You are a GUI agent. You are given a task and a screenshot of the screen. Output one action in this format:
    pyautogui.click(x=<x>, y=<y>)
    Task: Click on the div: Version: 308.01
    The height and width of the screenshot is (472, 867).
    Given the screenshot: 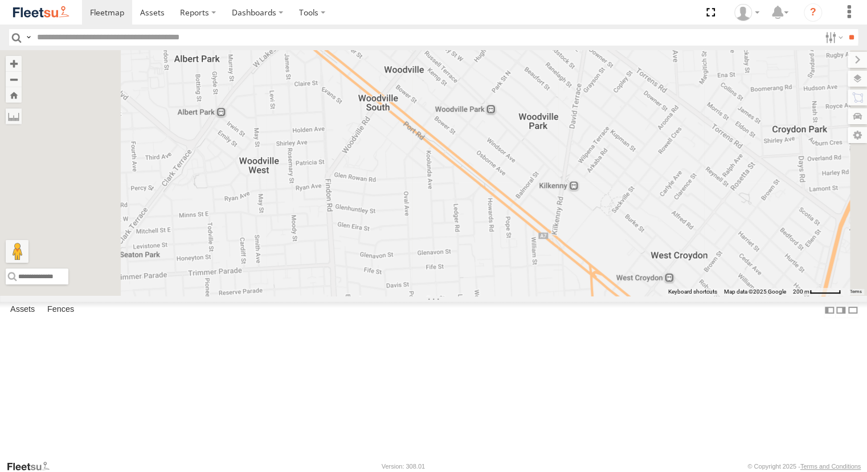 What is the action you would take?
    pyautogui.click(x=404, y=466)
    